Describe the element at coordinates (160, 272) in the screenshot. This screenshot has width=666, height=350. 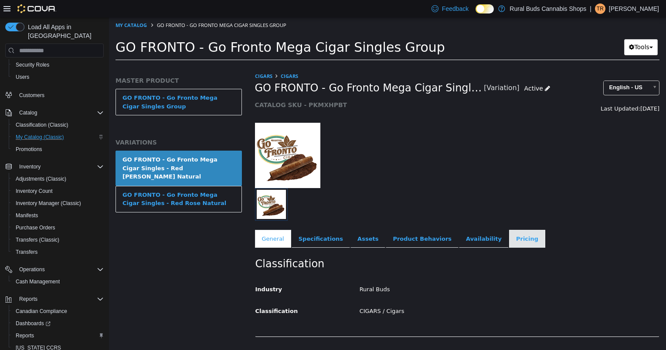
I see `span: Industry` at that location.